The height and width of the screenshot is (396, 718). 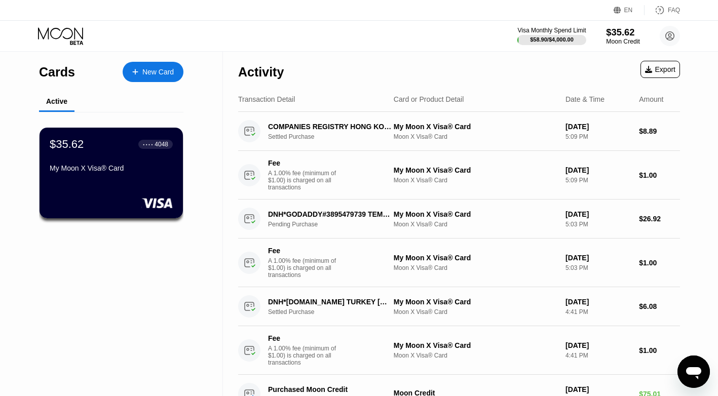 I want to click on div: 4048, so click(x=161, y=144).